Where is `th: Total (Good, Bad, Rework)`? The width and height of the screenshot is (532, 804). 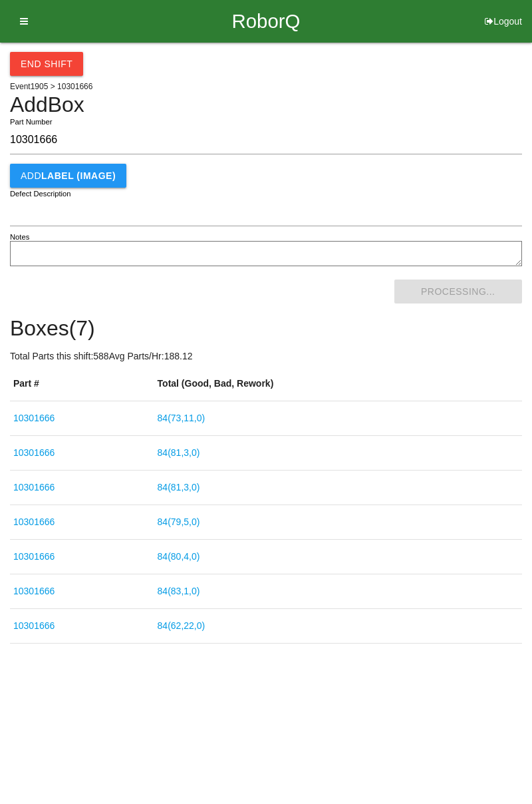
th: Total (Good, Bad, Rework) is located at coordinates (338, 384).